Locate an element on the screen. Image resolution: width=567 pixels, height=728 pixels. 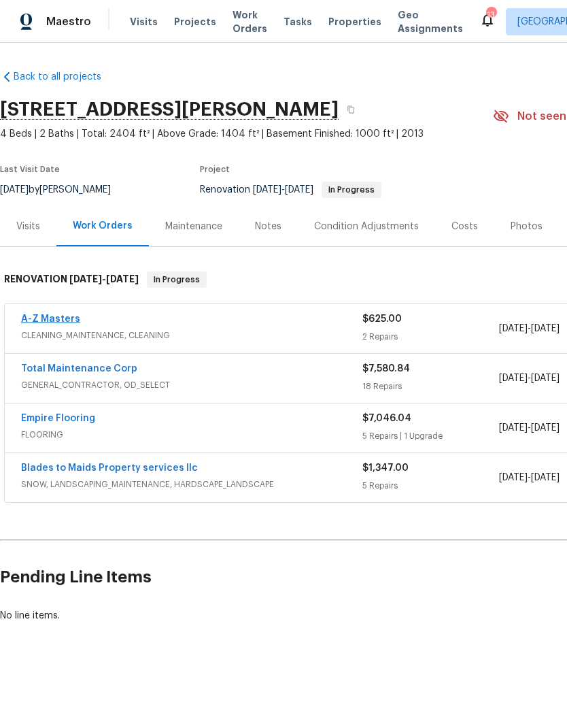
span: Work Orders is located at coordinates (249, 21).